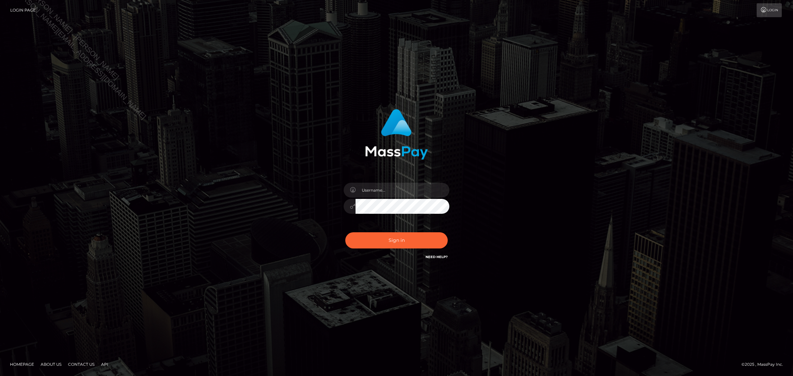 The image size is (793, 376). I want to click on div: © 2025 , MassPay Inc., so click(765, 364).